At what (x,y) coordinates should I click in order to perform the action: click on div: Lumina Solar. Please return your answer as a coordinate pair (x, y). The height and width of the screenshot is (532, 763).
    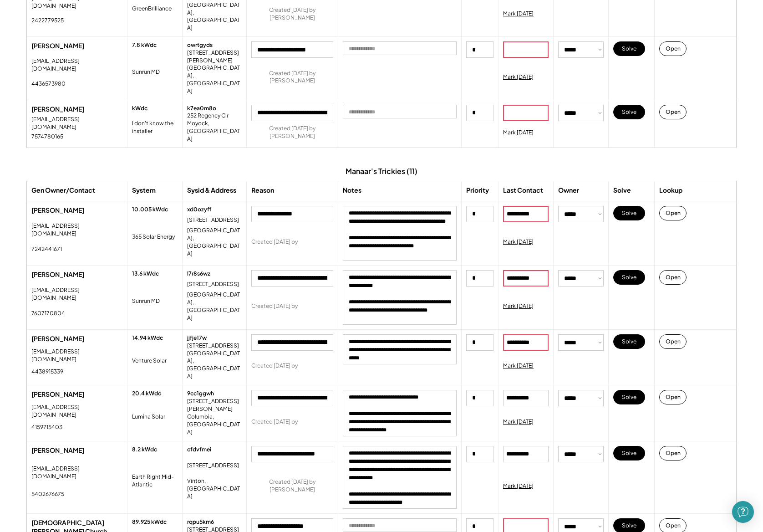
    Looking at the image, I should click on (149, 417).